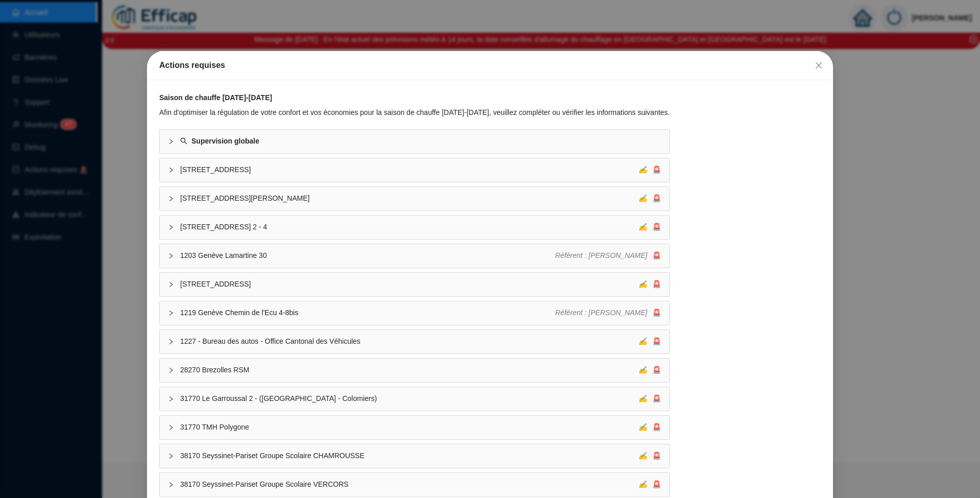 This screenshot has width=980, height=498. Describe the element at coordinates (414, 456) in the screenshot. I see `div: 38170 Seyssinet-Pariset Groupe Scolaire CHAMROUSSE✍🚨` at that location.